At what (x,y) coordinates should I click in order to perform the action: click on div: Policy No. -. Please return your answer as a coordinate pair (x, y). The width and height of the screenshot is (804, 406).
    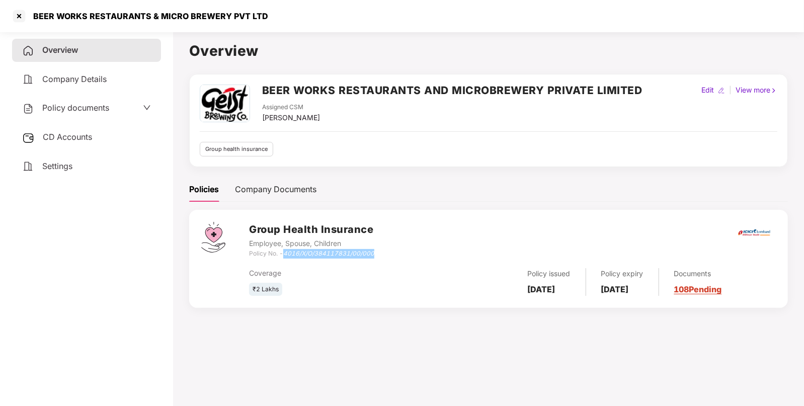
    Looking at the image, I should click on (311, 253).